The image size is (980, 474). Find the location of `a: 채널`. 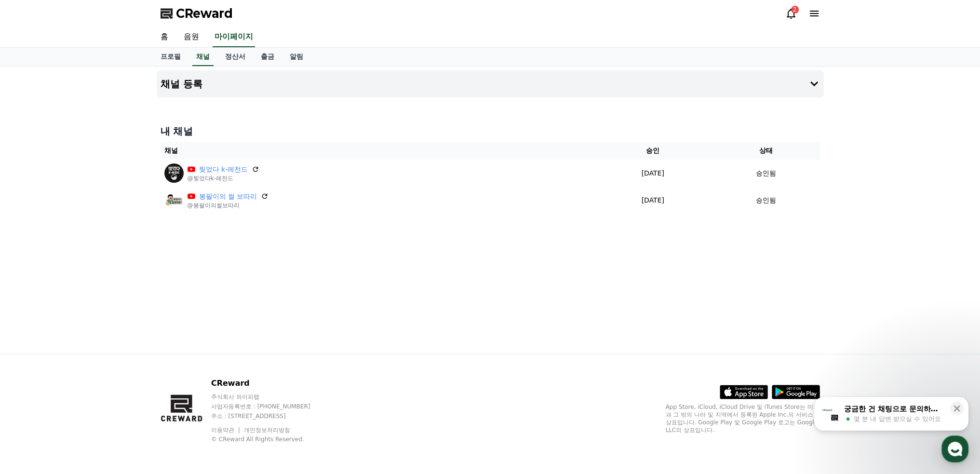

a: 채널 is located at coordinates (203, 57).